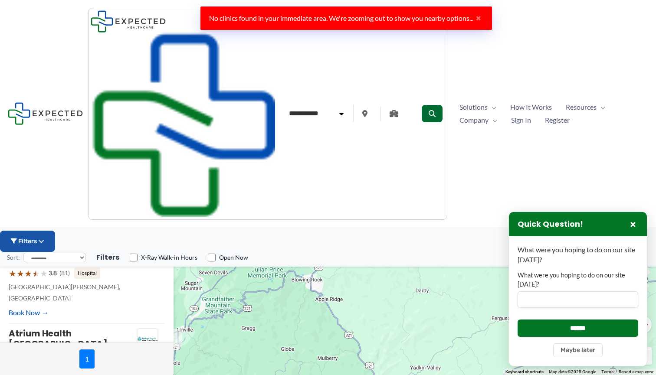  Describe the element at coordinates (87, 359) in the screenshot. I see `span: 1` at that location.